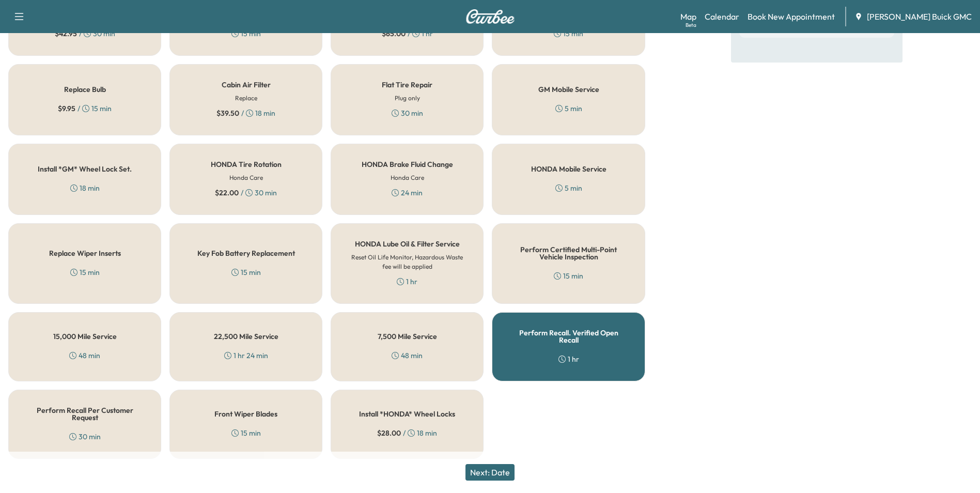 Image resolution: width=980 pixels, height=493 pixels. What do you see at coordinates (407, 164) in the screenshot?
I see `h5: HONDA Brake Fluid Change` at bounding box center [407, 164].